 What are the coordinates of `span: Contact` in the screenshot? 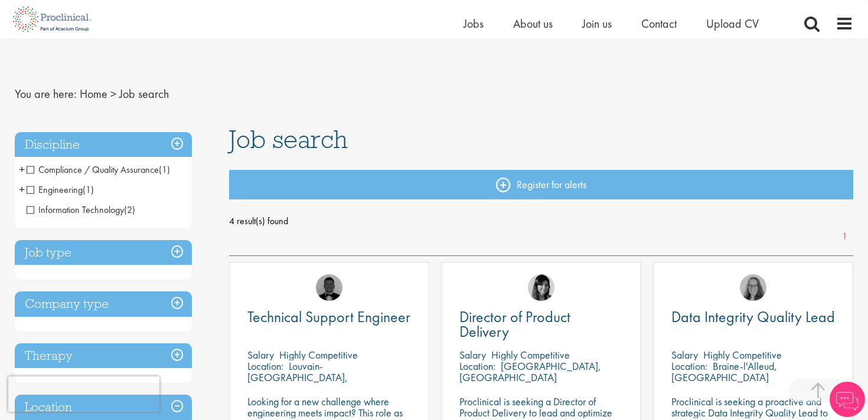 It's located at (659, 24).